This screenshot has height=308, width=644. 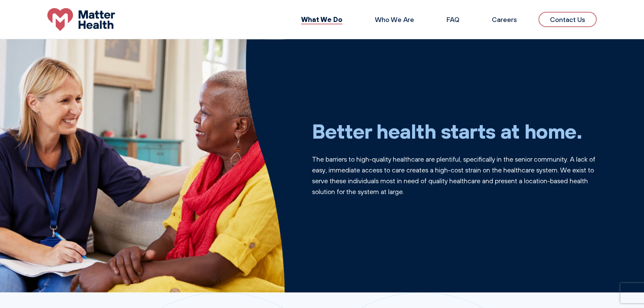 I want to click on a: FAQ, so click(x=453, y=19).